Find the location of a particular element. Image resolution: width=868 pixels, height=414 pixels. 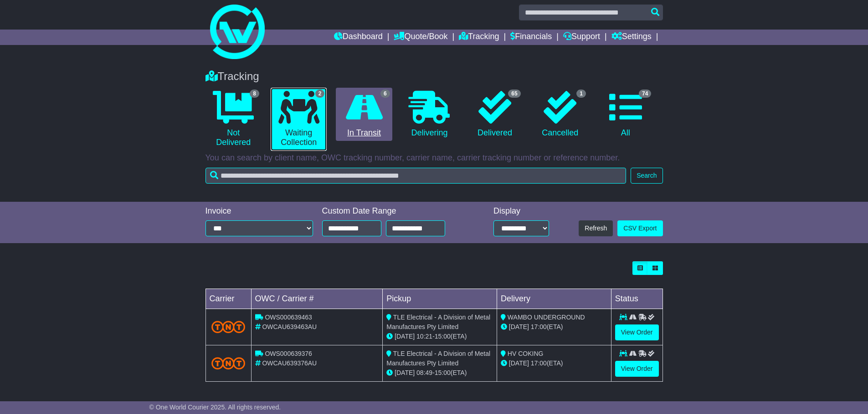

a: 6 In Transit is located at coordinates (364, 114).